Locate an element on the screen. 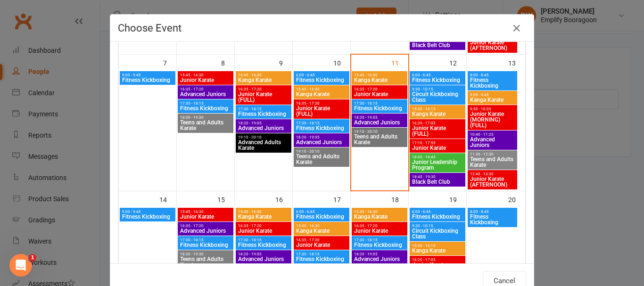  div: 15 is located at coordinates (226, 199).